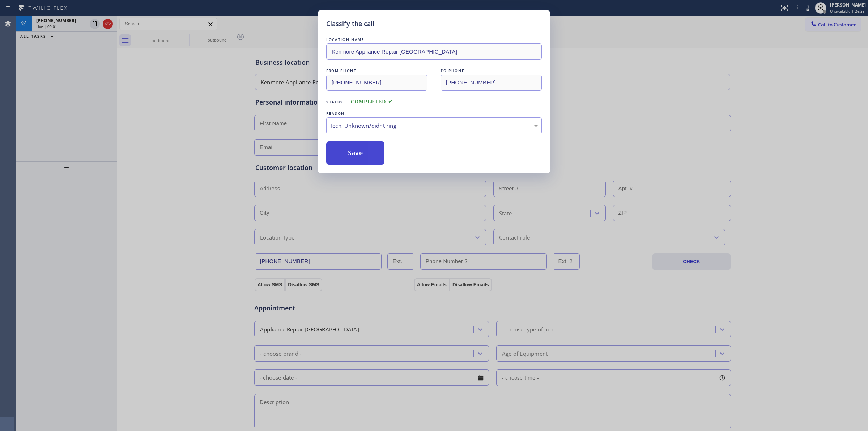  Describe the element at coordinates (434, 114) in the screenshot. I see `div: REASON:` at that location.